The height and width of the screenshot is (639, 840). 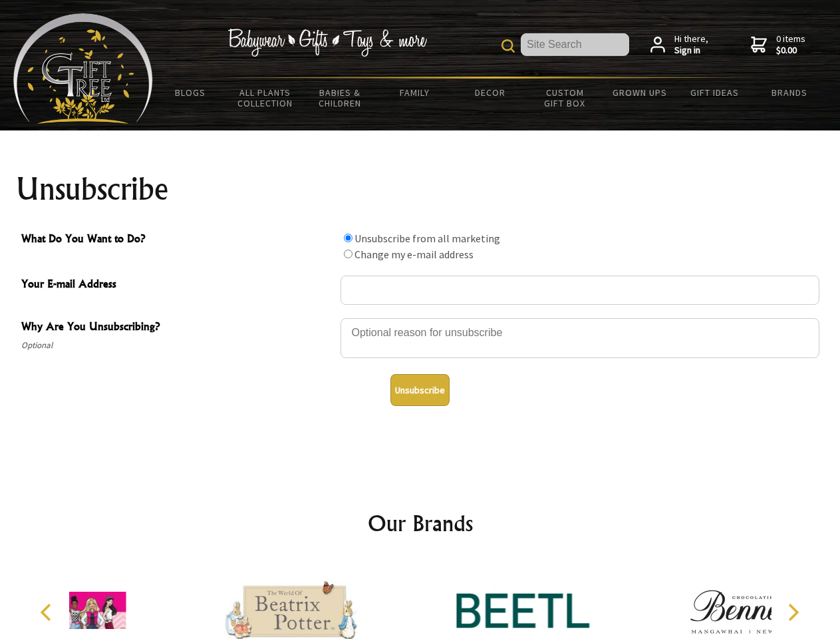 I want to click on a: BLOGS, so click(x=190, y=93).